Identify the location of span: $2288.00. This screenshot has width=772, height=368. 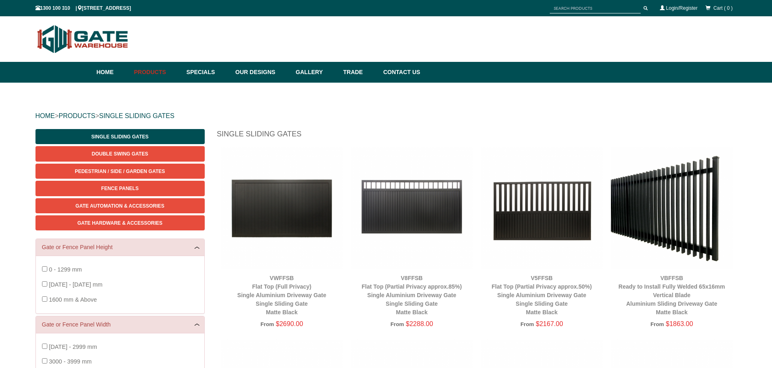
(419, 324).